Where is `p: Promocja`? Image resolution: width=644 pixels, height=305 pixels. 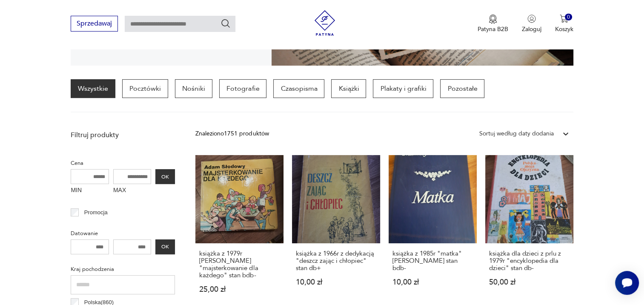
p: Promocja is located at coordinates (96, 213).